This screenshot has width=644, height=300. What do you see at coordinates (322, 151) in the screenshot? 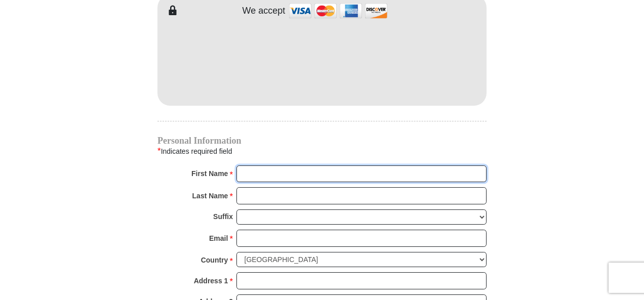
I see `div: Indicates required field` at bounding box center [322, 151].